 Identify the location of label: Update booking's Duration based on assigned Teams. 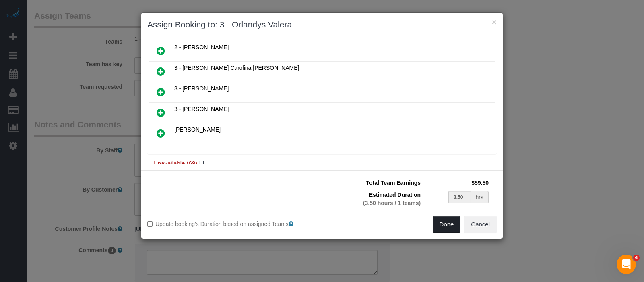
(231, 224).